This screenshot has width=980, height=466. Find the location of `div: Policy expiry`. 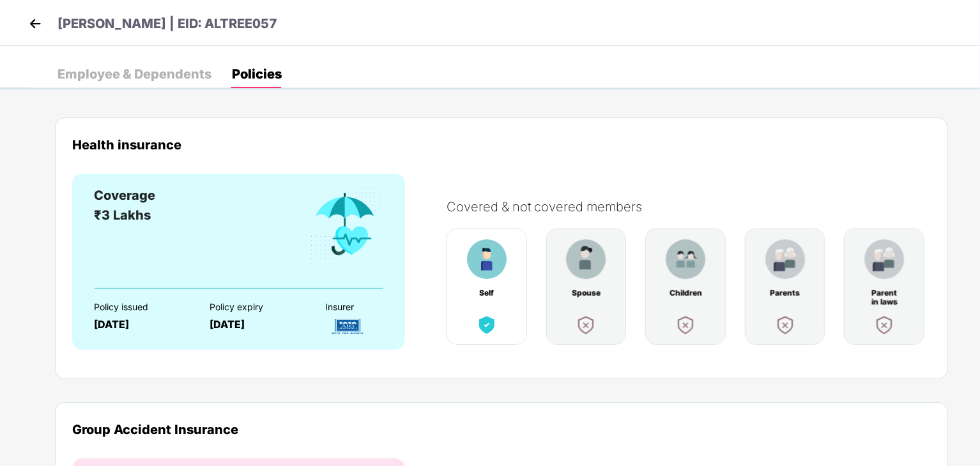

div: Policy expiry is located at coordinates (256, 307).